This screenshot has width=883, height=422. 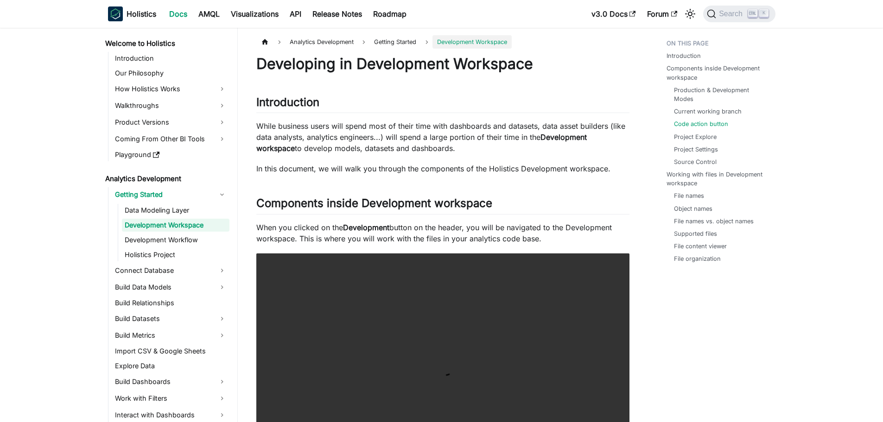 I want to click on a: Development Workspace, so click(x=176, y=225).